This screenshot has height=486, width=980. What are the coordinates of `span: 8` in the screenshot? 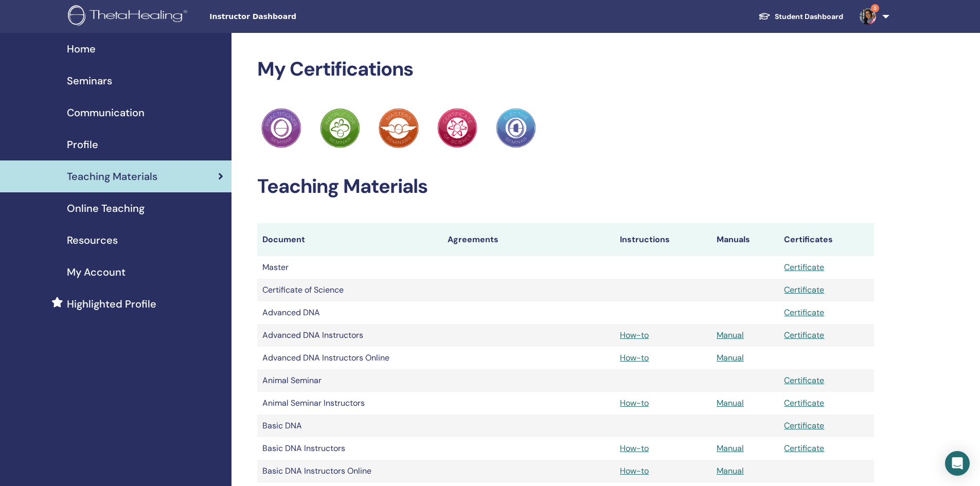 It's located at (875, 8).